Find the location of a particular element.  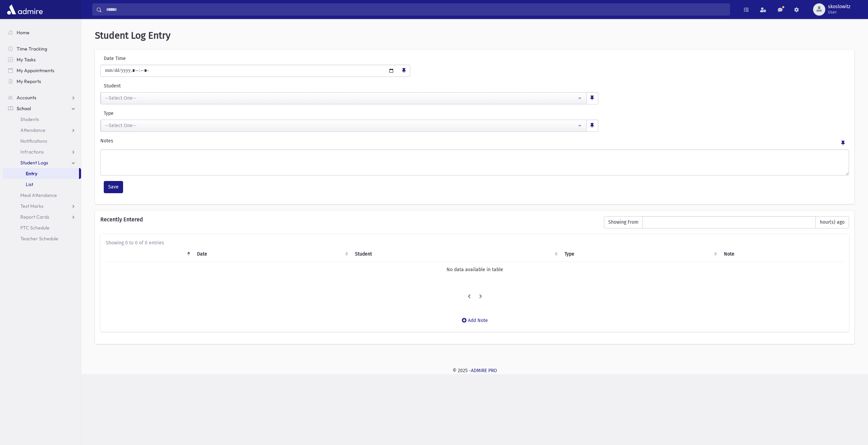

label: Date Time is located at coordinates (165, 58).